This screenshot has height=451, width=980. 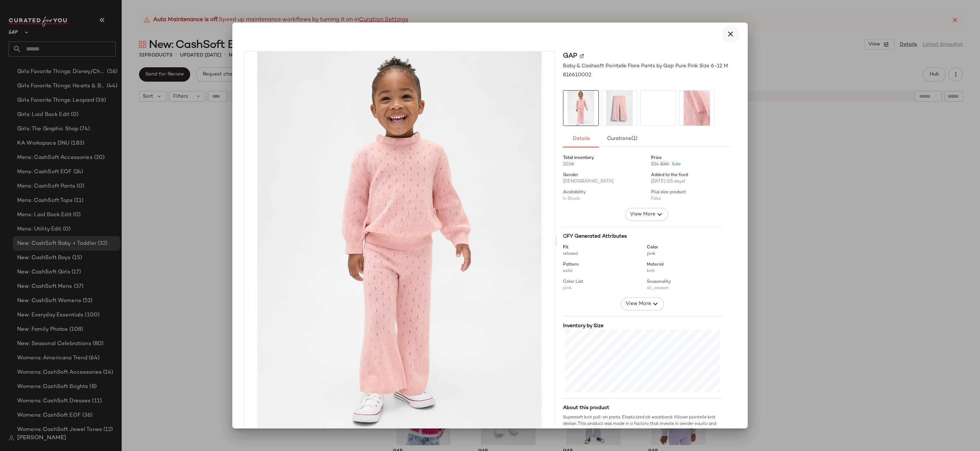 I want to click on img: svg%3e, so click(x=582, y=56).